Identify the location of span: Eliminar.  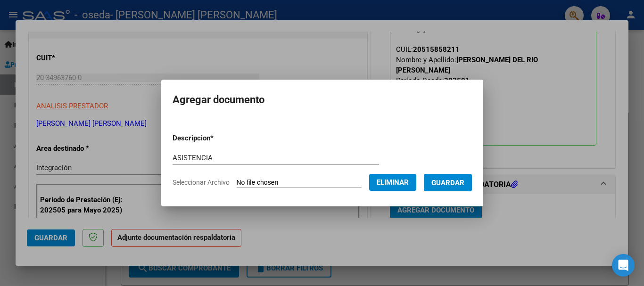
(393, 182).